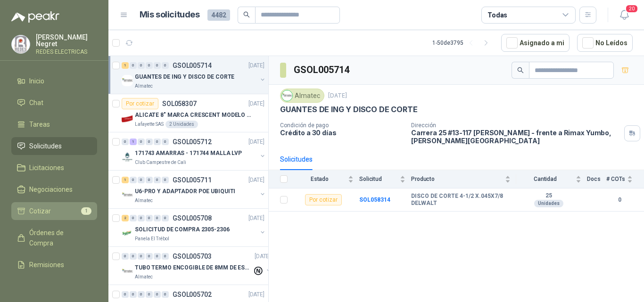 This screenshot has width=644, height=302. Describe the element at coordinates (302, 96) in the screenshot. I see `div: Almatec` at that location.